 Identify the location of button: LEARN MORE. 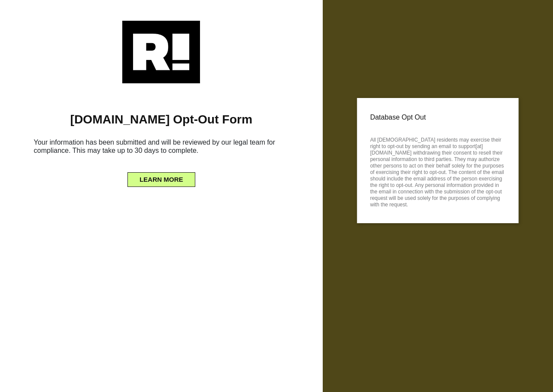
(161, 180).